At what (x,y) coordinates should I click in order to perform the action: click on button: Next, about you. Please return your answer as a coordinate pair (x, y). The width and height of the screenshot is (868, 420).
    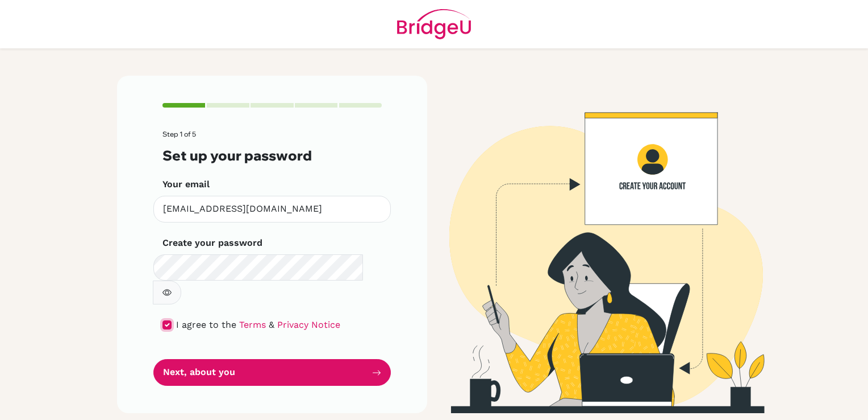
    Looking at the image, I should click on (272, 372).